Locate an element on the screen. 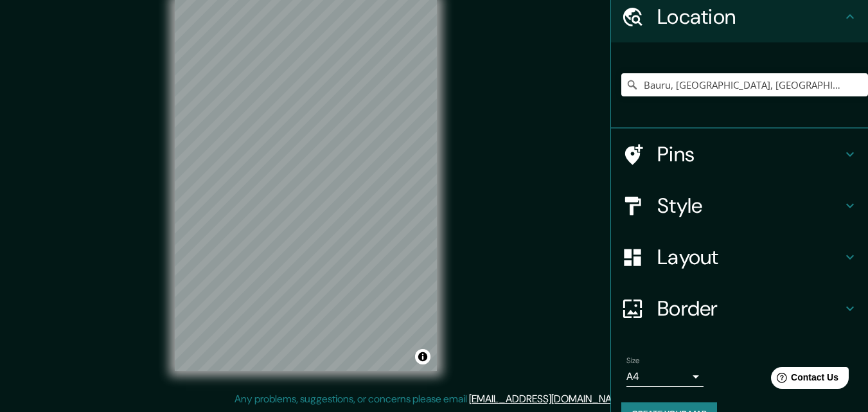 This screenshot has height=412, width=868. p: Any problems, suggestions, or concerns please email . is located at coordinates (432, 399).